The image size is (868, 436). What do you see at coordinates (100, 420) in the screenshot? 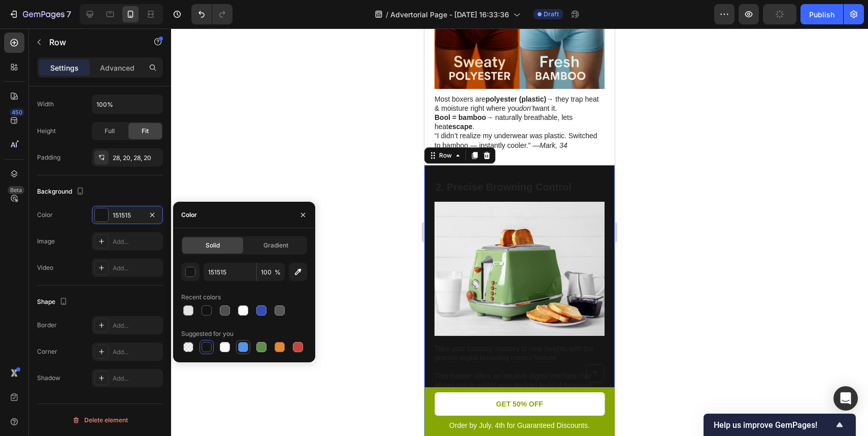
I see `button: Delete element` at bounding box center [100, 420].